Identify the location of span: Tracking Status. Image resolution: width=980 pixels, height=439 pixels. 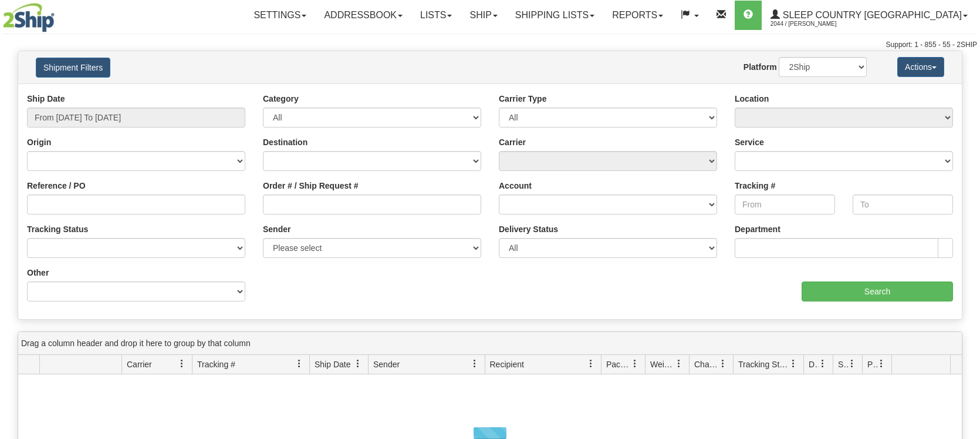
(764, 364).